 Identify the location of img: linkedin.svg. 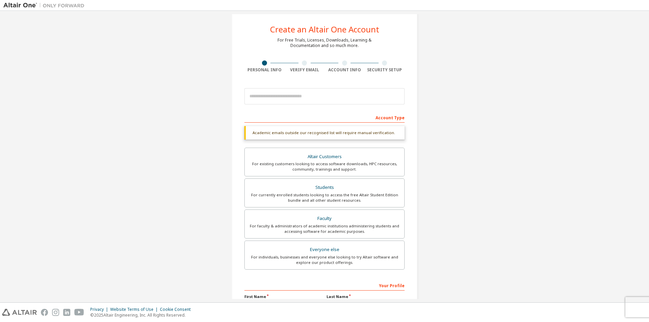
(67, 312).